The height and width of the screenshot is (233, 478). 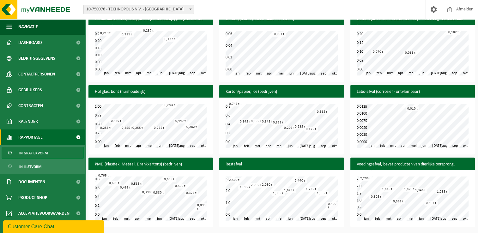 I want to click on div: 0,447 t, so click(x=180, y=121).